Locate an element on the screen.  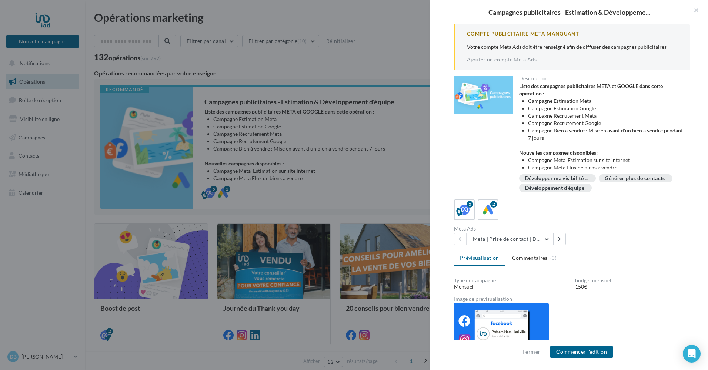
div: 2 is located at coordinates (493, 204).